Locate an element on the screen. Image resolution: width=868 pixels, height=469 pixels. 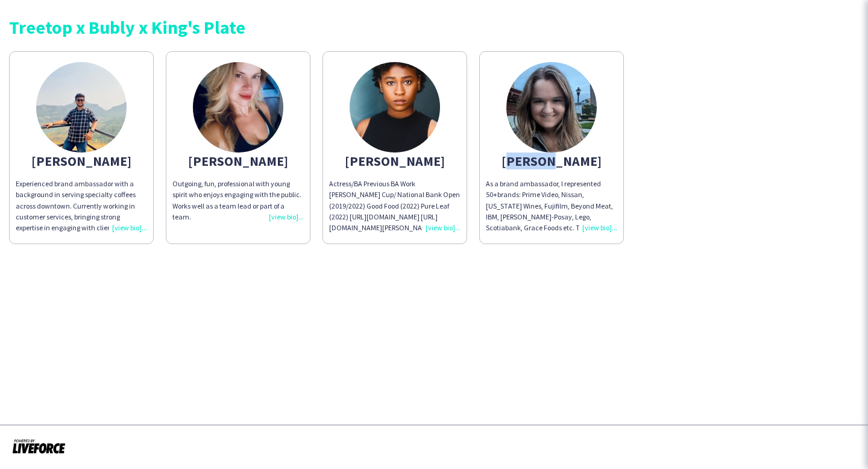
img: thumb-64d969afc3387.jpg is located at coordinates (551, 107).